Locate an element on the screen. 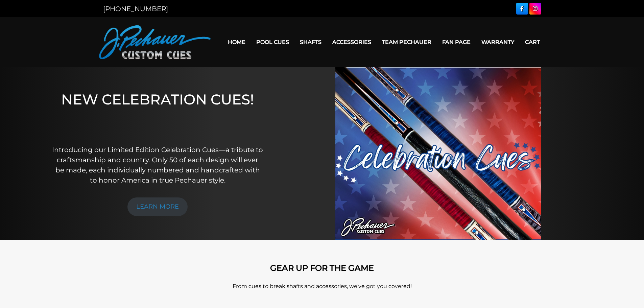 The width and height of the screenshot is (644, 308). a: Warranty is located at coordinates (498, 42).